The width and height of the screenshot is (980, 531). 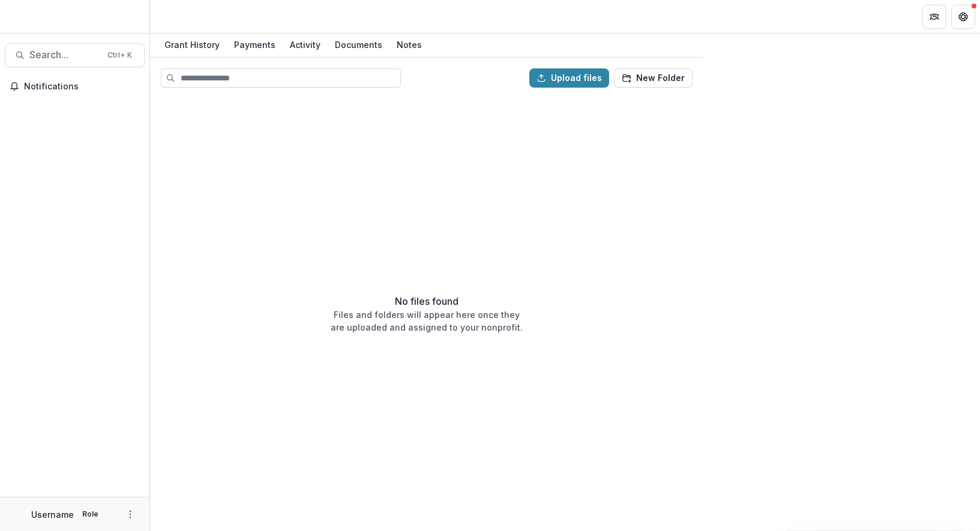 I want to click on button: Partners, so click(x=934, y=17).